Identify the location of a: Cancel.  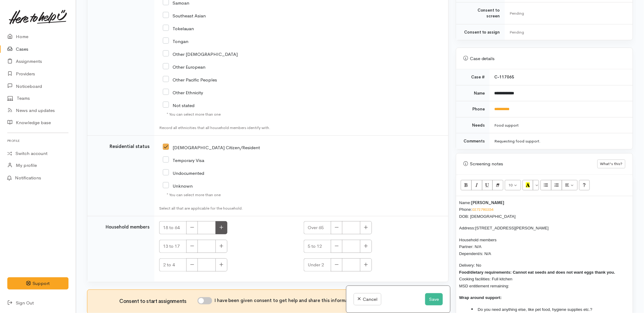
(368, 299).